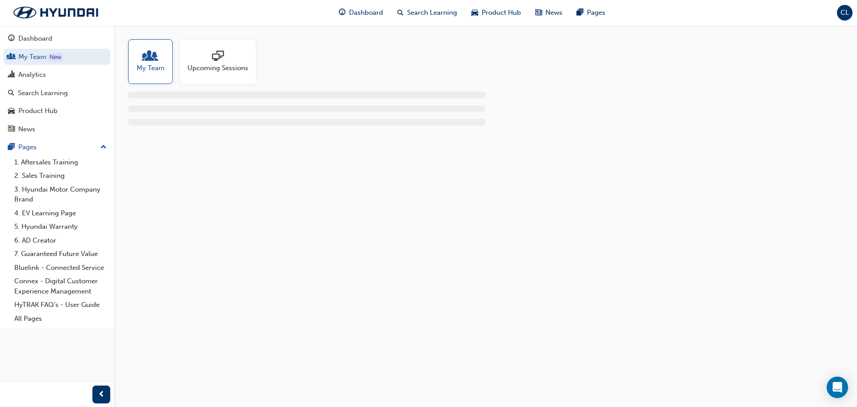  Describe the element at coordinates (844, 12) in the screenshot. I see `span: CL` at that location.